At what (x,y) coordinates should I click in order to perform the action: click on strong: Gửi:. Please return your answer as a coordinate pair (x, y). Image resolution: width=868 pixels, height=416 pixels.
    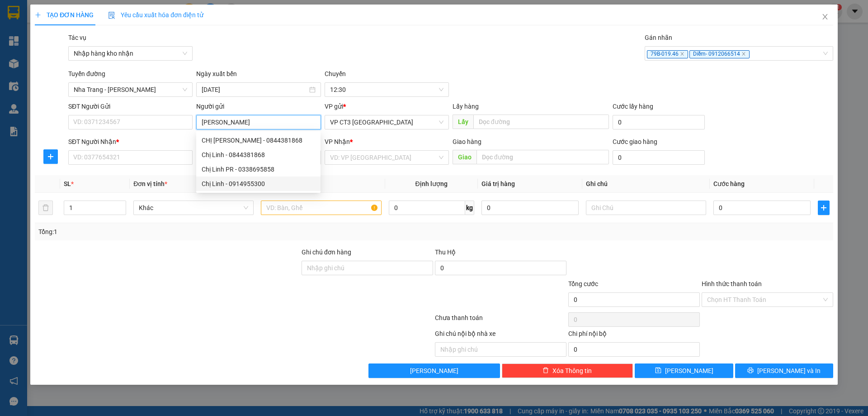
    Looking at the image, I should click on (39, 35).